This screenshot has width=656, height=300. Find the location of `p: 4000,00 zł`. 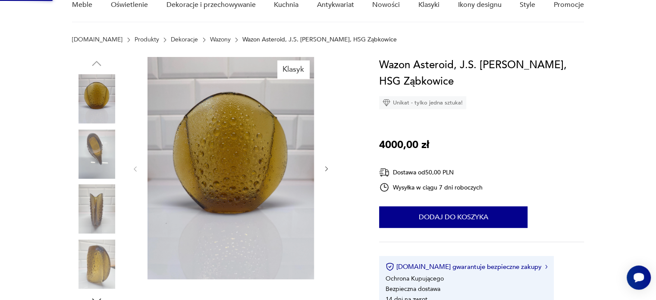

p: 4000,00 zł is located at coordinates (404, 145).